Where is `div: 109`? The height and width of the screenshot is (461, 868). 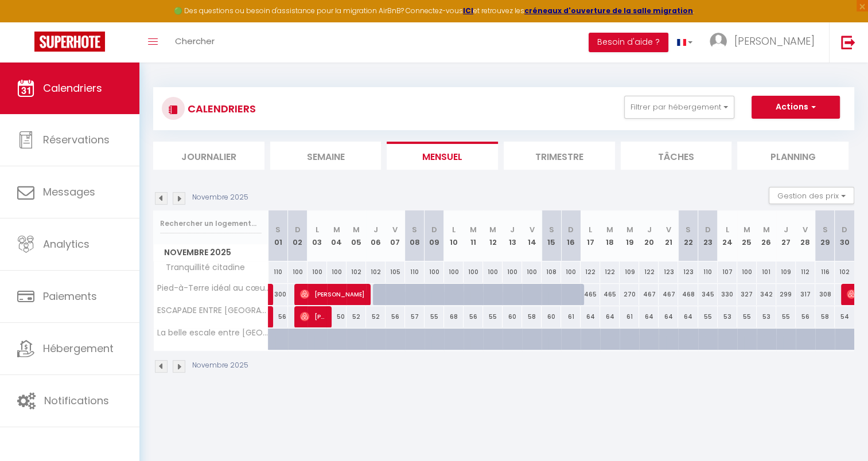
div: 109 is located at coordinates (629, 271).